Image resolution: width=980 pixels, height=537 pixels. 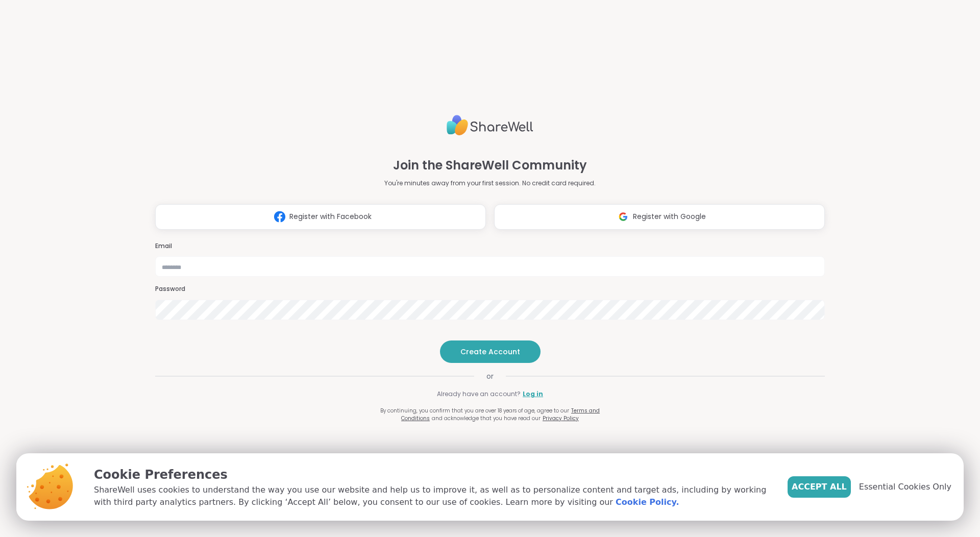 I want to click on h3: Email, so click(x=490, y=246).